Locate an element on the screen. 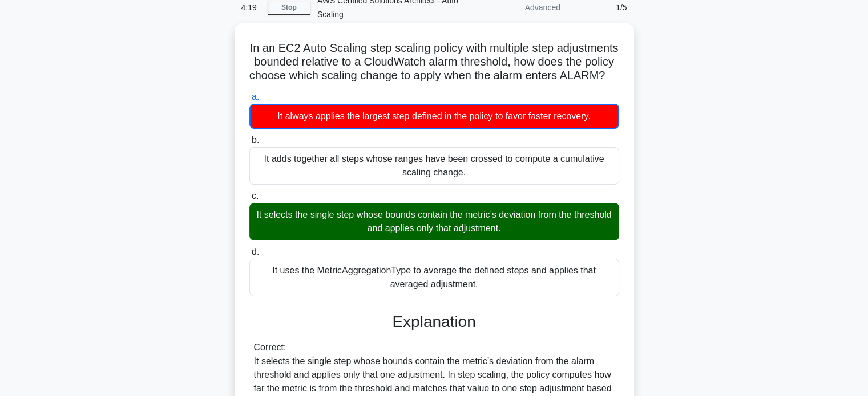 Image resolution: width=868 pixels, height=396 pixels. div: It uses the MetricAggregationType to average the defined steps and applies that averaged adjustment. is located at coordinates (434, 278).